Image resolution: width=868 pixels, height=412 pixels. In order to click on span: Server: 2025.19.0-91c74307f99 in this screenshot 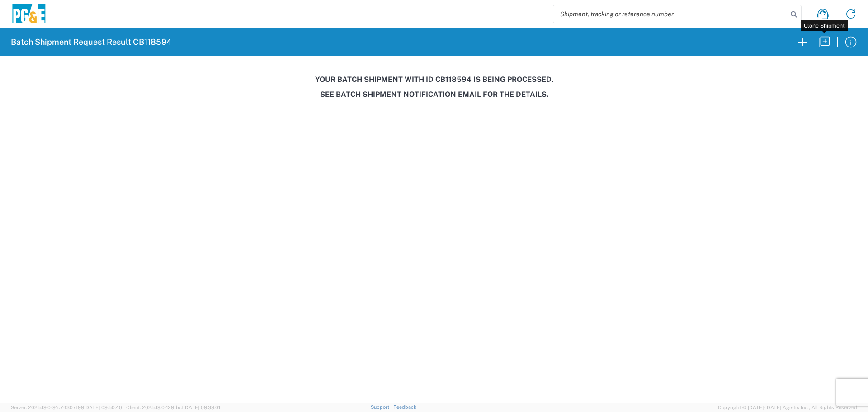, I will do `click(66, 407)`.